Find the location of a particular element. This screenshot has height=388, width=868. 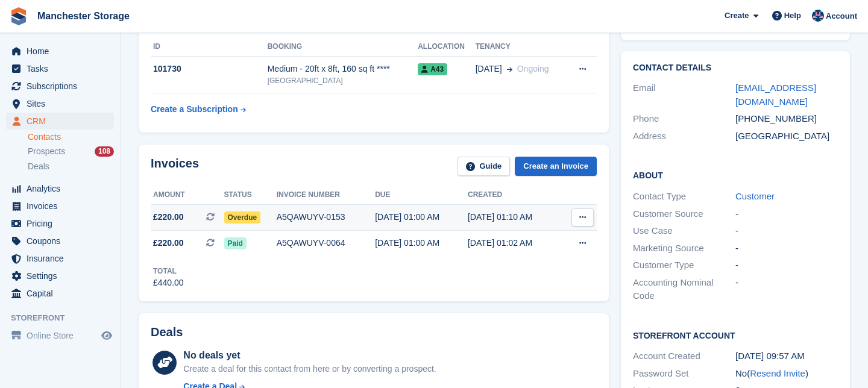

div: Account Created is located at coordinates (684, 357).